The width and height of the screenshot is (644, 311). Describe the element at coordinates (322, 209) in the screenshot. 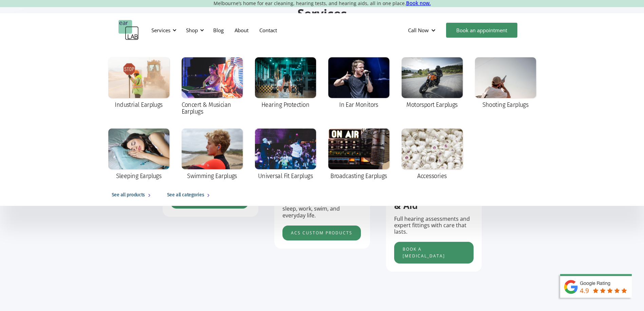

I see `p: Tailored earplugs for music, sleep, work, swim, and everyday life.` at that location.